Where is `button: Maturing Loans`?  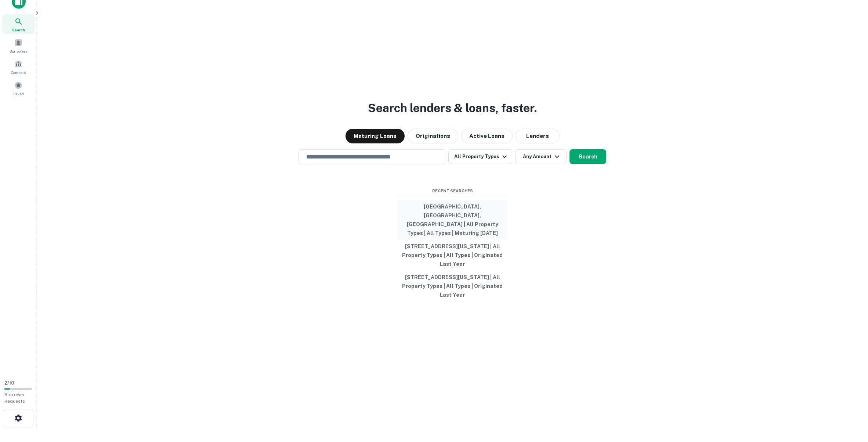
button: Maturing Loans is located at coordinates (375, 136).